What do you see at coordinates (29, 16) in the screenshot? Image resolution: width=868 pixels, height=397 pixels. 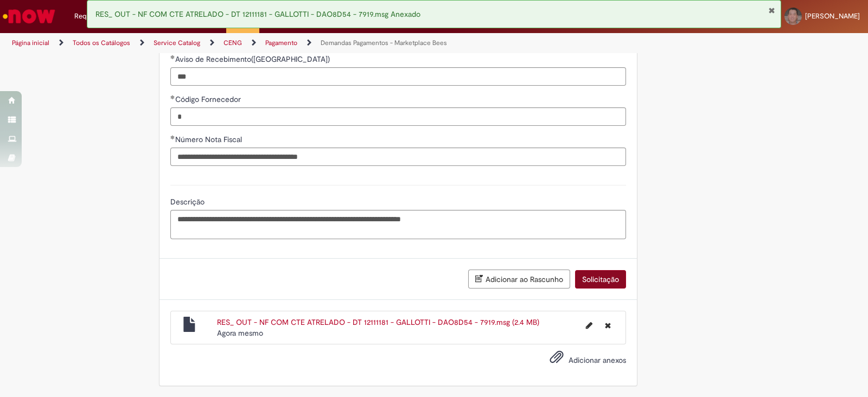 I see `img: ServiceNow` at bounding box center [29, 16].